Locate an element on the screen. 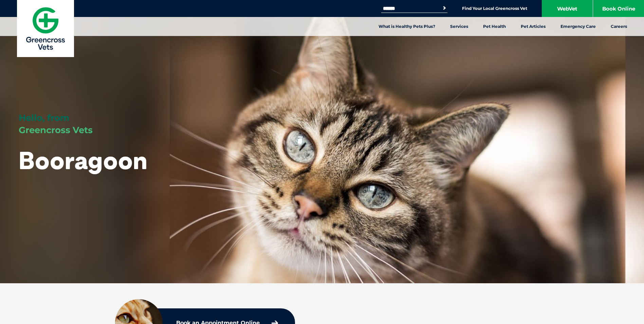  a: Emergency Care is located at coordinates (578, 27).